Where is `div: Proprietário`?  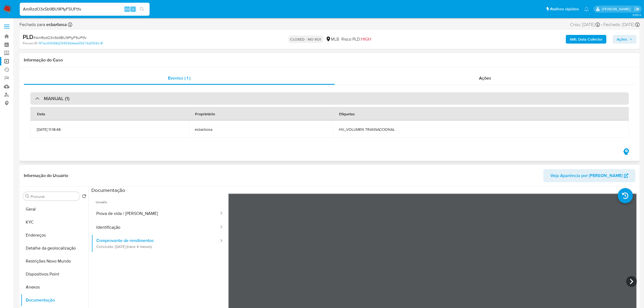 div: Proprietário is located at coordinates (205, 114).